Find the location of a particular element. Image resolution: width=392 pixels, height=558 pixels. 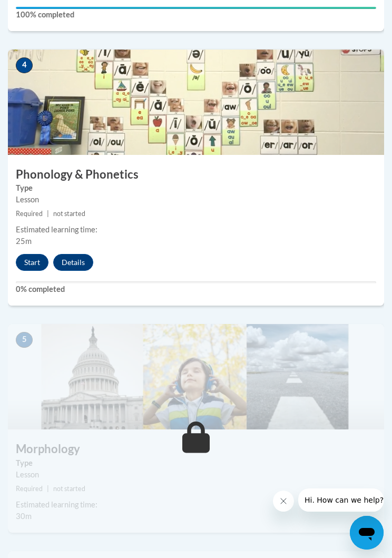

h3: Phonology & Phonetics is located at coordinates (196, 174).